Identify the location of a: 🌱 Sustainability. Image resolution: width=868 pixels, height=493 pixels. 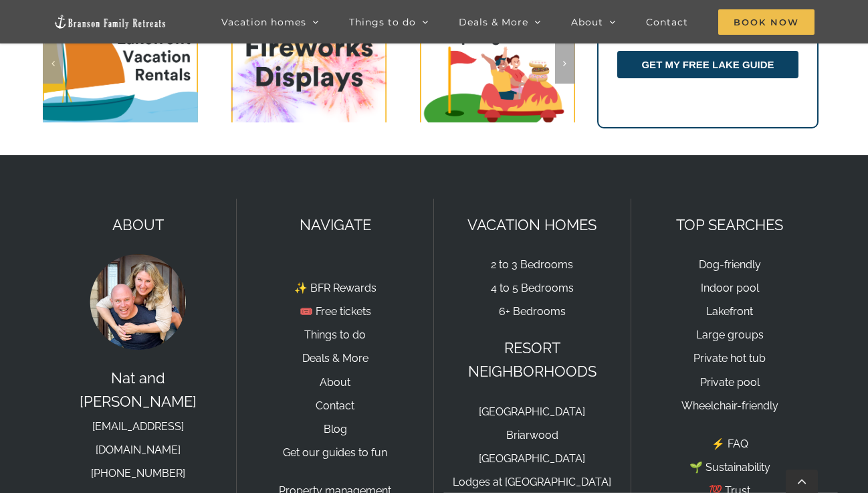
(730, 466).